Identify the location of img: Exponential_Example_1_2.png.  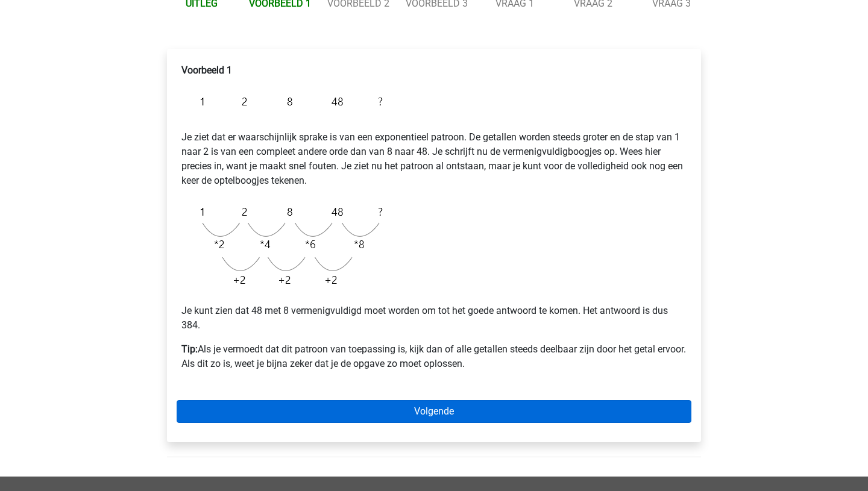
(285, 246).